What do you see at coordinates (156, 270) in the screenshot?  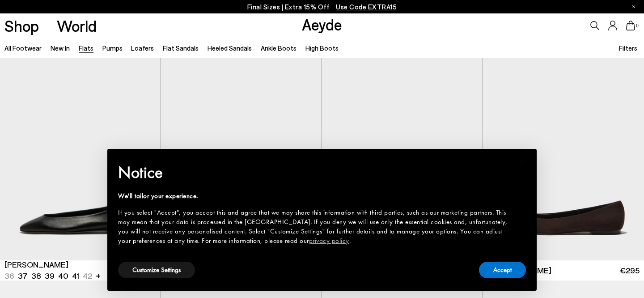 I see `button: Customize Settings` at bounding box center [156, 270].